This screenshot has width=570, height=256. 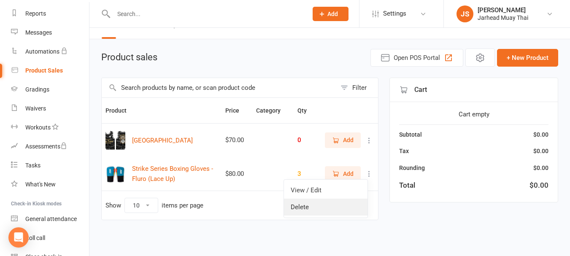 I want to click on div: Reports, so click(x=35, y=13).